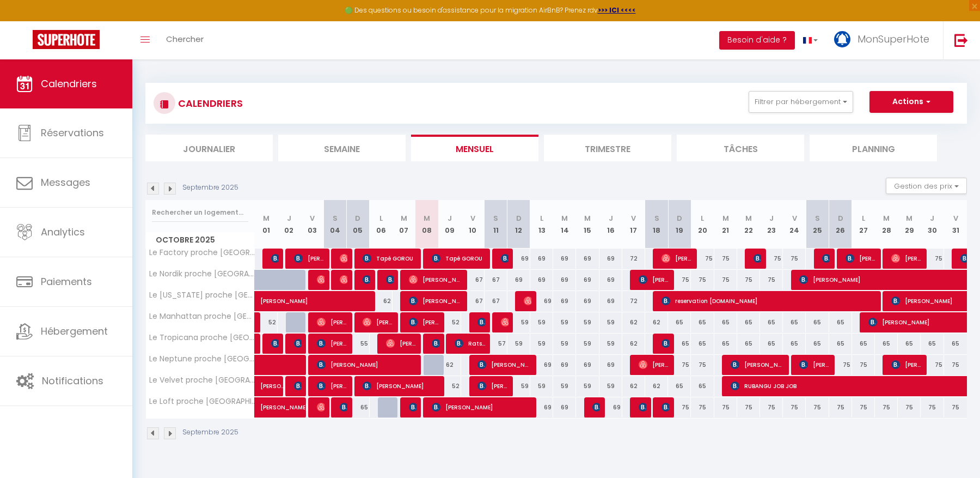 This screenshot has width=980, height=478. What do you see at coordinates (209, 148) in the screenshot?
I see `li: Journalier` at bounding box center [209, 148].